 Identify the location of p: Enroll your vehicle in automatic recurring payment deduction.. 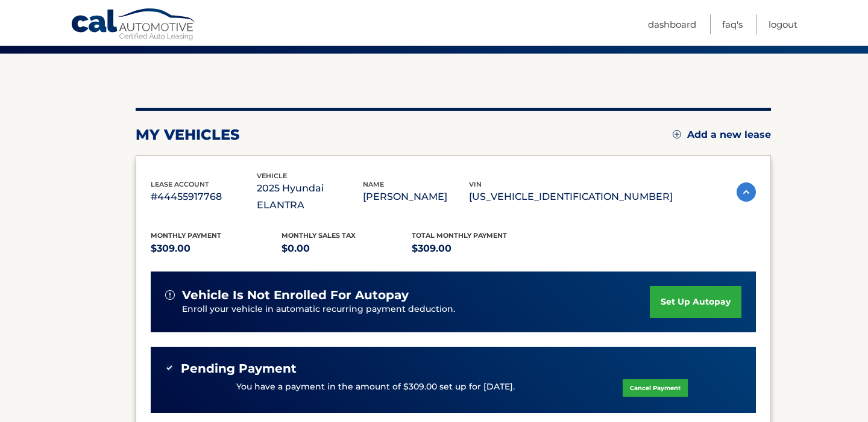
(416, 310).